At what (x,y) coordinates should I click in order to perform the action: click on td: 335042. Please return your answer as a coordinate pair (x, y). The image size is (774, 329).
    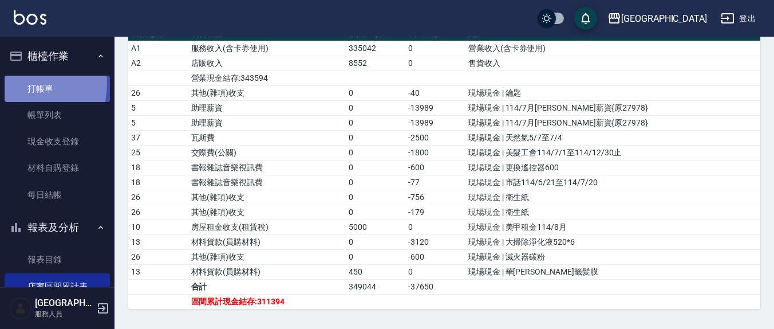
    Looking at the image, I should click on (376, 48).